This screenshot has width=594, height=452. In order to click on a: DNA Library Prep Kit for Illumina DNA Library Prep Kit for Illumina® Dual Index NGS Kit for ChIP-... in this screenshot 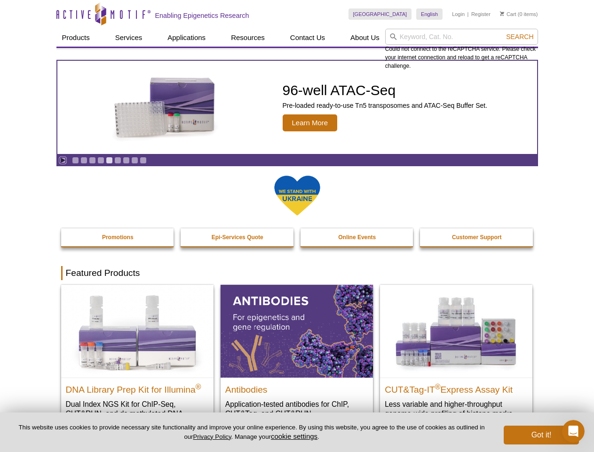, I will do `click(137, 361)`.